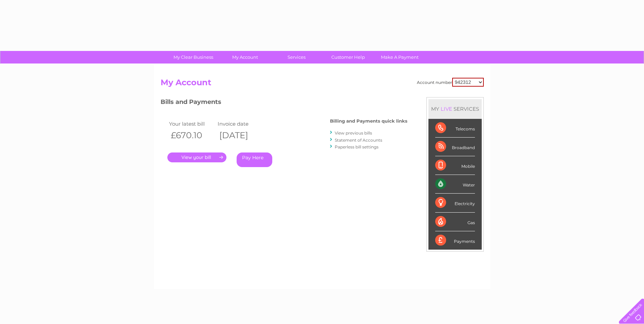 This screenshot has width=644, height=324. I want to click on a: Customer Help, so click(348, 57).